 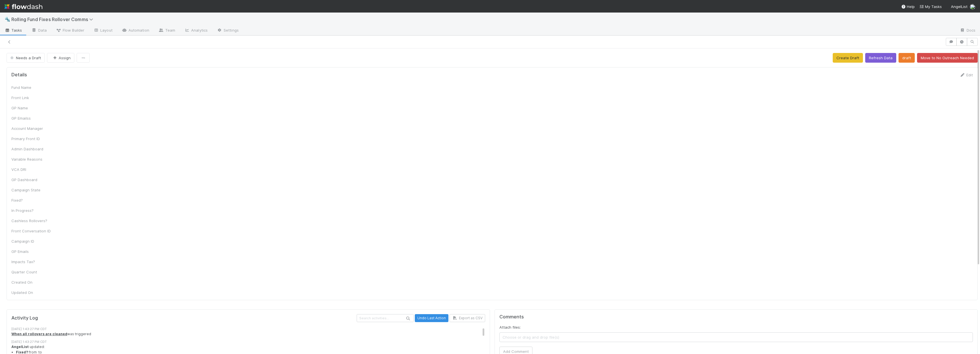 I want to click on button: Export as CSV, so click(x=467, y=318).